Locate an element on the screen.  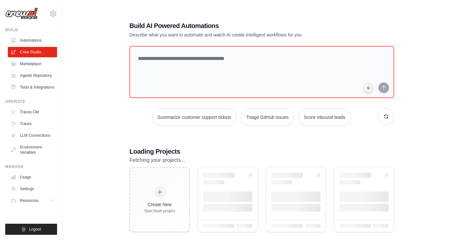
div: Start fresh project is located at coordinates (159, 211).